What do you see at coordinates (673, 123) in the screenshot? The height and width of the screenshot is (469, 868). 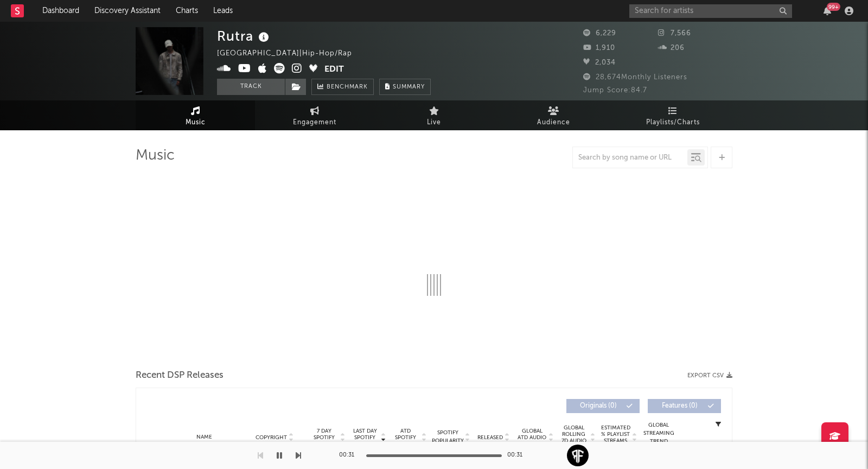 I see `span: Playlists/Charts` at bounding box center [673, 123].